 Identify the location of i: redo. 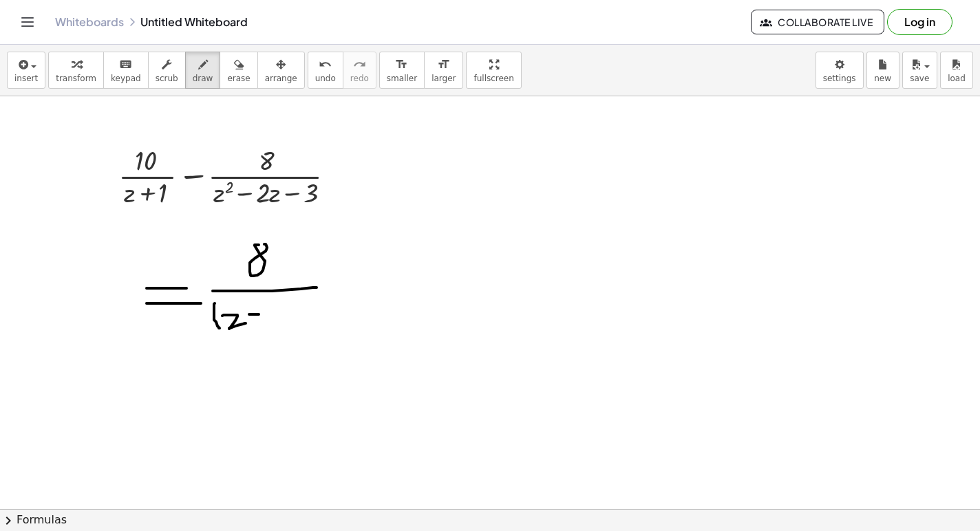
(359, 65).